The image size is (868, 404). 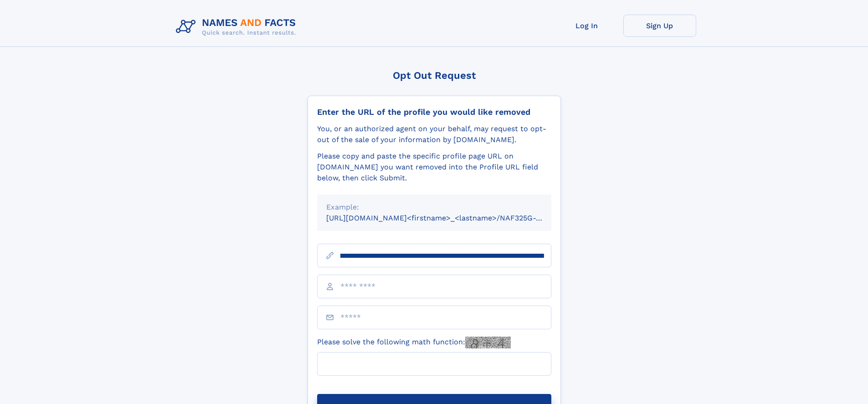 I want to click on a: Log In, so click(x=587, y=25).